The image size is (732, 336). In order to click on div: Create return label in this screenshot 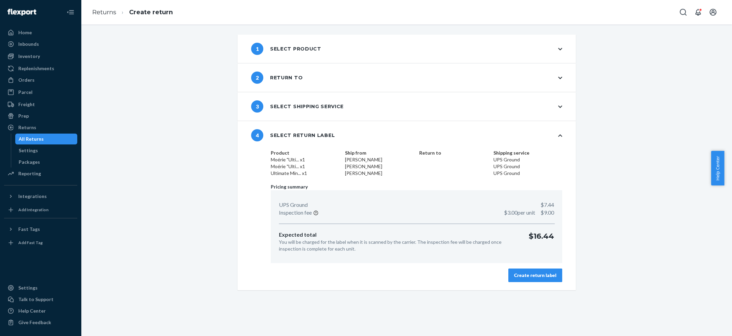, I will do `click(535, 275)`.